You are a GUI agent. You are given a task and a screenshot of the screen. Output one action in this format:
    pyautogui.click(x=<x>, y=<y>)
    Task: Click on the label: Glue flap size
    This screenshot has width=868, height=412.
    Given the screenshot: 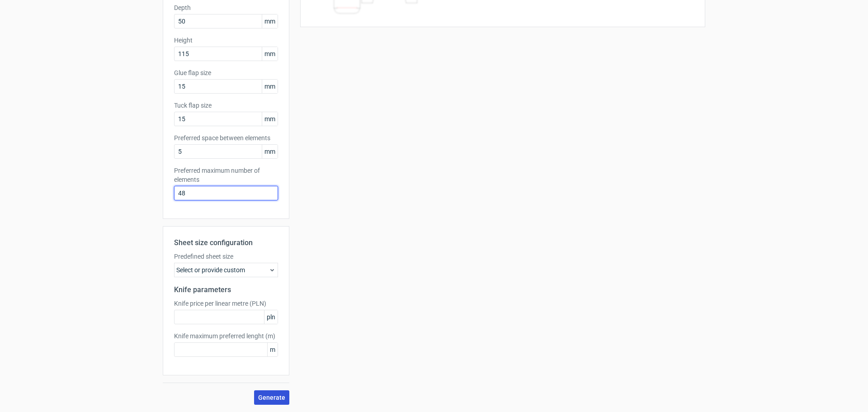 What is the action you would take?
    pyautogui.click(x=226, y=73)
    